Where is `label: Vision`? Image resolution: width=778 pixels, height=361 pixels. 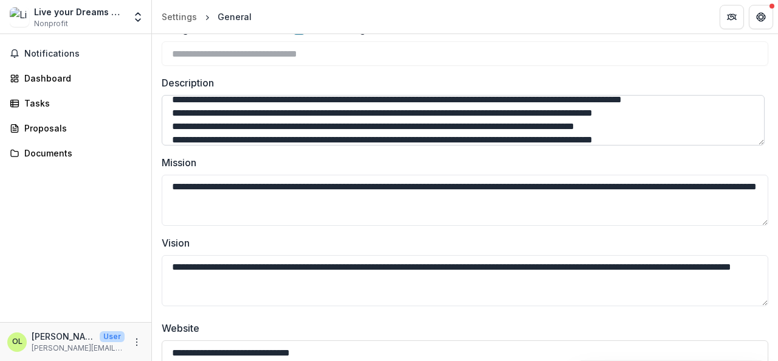 label: Vision is located at coordinates (461, 243).